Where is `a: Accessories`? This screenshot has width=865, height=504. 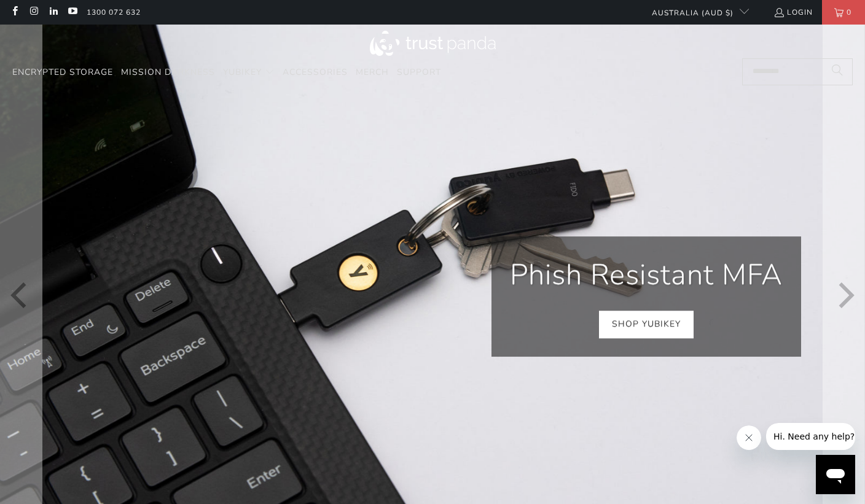
a: Accessories is located at coordinates (316, 73).